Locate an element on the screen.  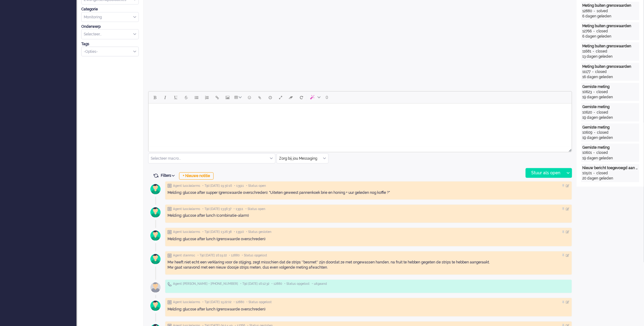
button: Clear formatting is located at coordinates (291, 97).